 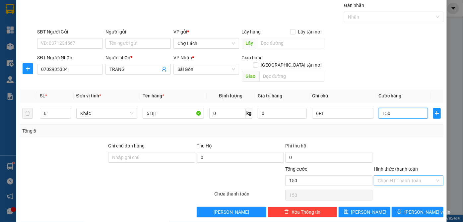 What do you see at coordinates (70, 58) in the screenshot?
I see `div: SĐT Người Nhận` at bounding box center [70, 58].